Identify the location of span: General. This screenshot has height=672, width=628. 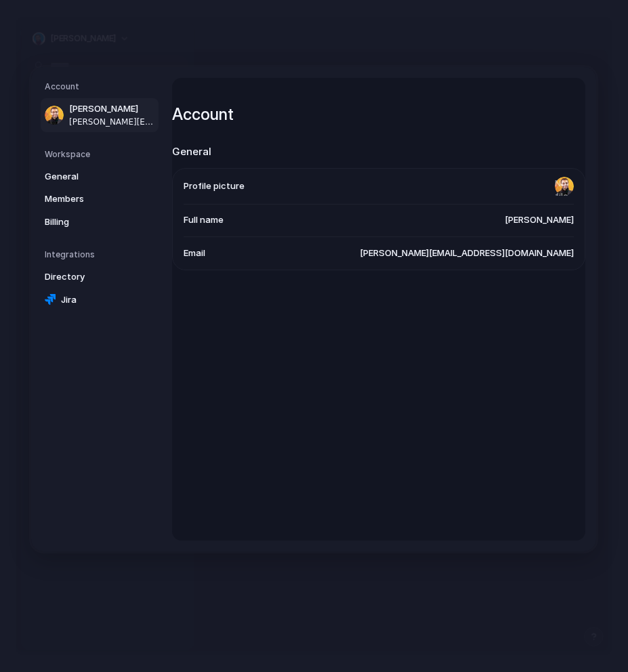
(88, 176).